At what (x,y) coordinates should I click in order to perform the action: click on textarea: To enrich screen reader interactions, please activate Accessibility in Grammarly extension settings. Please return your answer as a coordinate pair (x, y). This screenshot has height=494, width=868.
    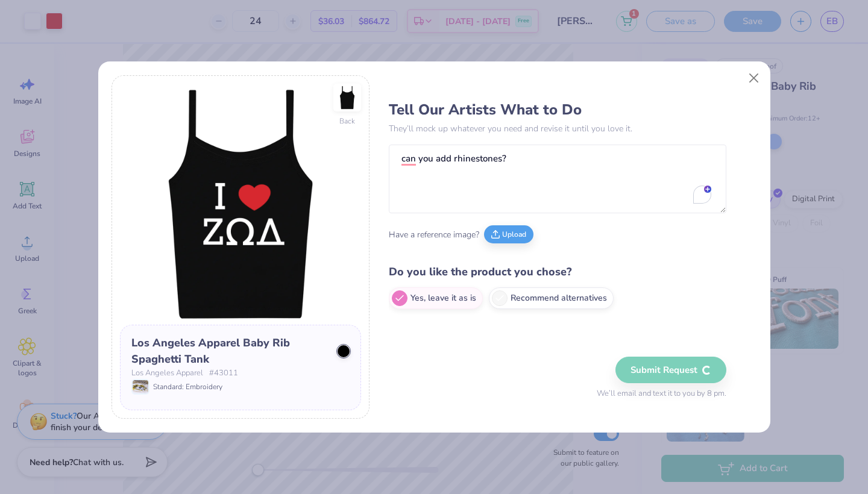
    Looking at the image, I should click on (558, 179).